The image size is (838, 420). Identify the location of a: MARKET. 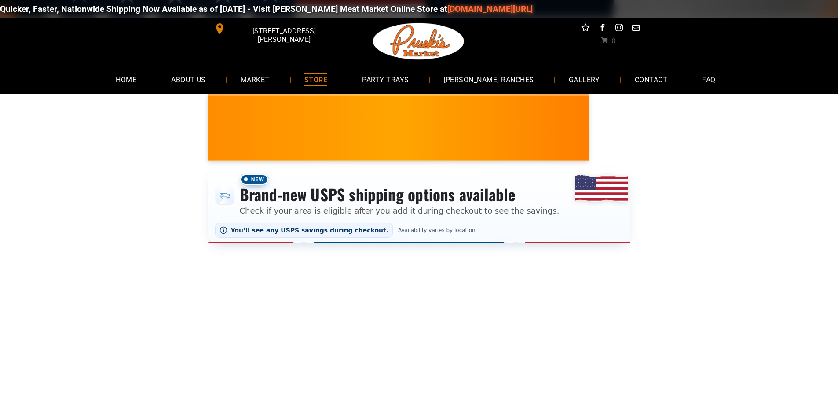
(255, 79).